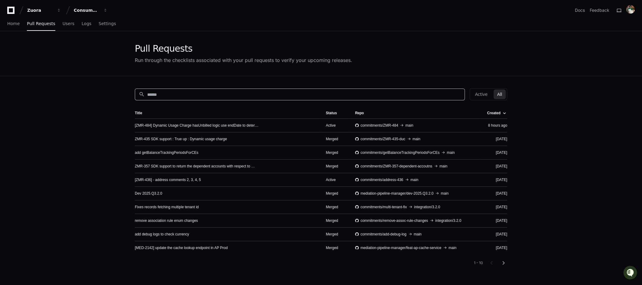 This screenshot has height=285, width=642. What do you see at coordinates (102, 68) in the screenshot?
I see `button: See all` at bounding box center [102, 68].